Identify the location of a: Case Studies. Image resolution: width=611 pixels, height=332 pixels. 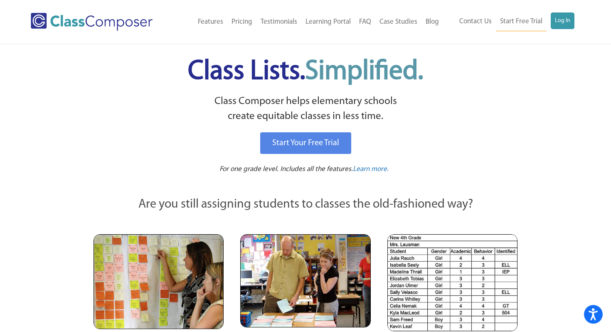
(398, 22).